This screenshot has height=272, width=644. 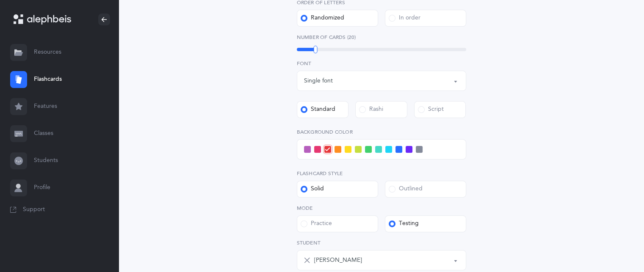 I want to click on div: Testing, so click(x=404, y=224).